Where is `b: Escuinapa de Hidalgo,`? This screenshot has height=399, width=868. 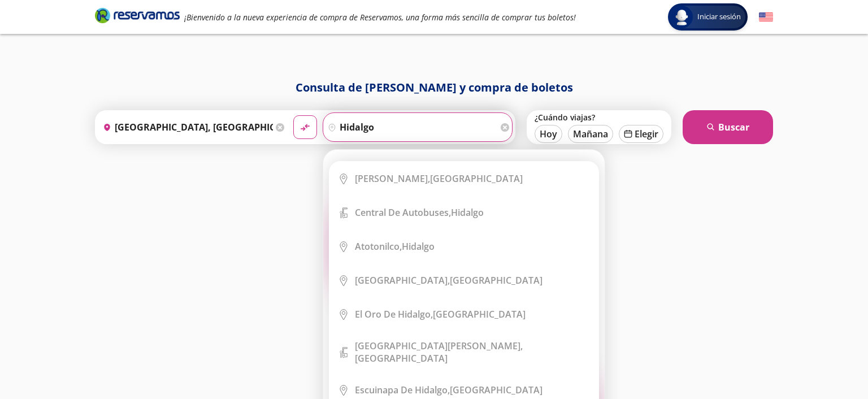
b: Escuinapa de Hidalgo, is located at coordinates (403, 390).